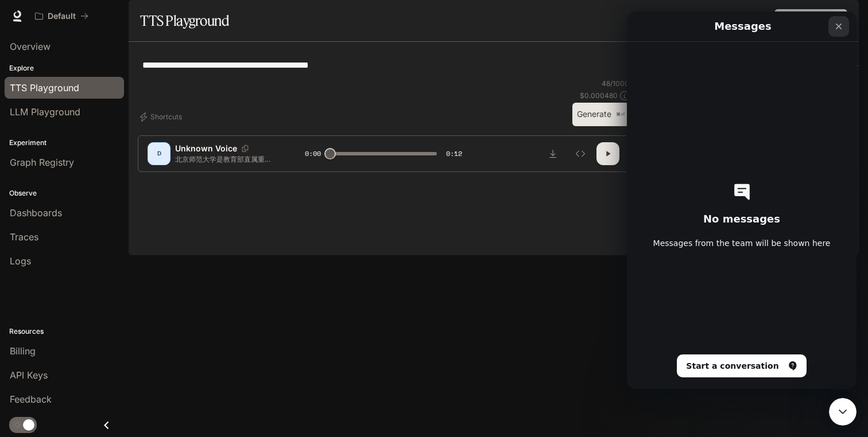 The image size is (868, 437). What do you see at coordinates (454, 154) in the screenshot?
I see `span: 0:12` at bounding box center [454, 154].